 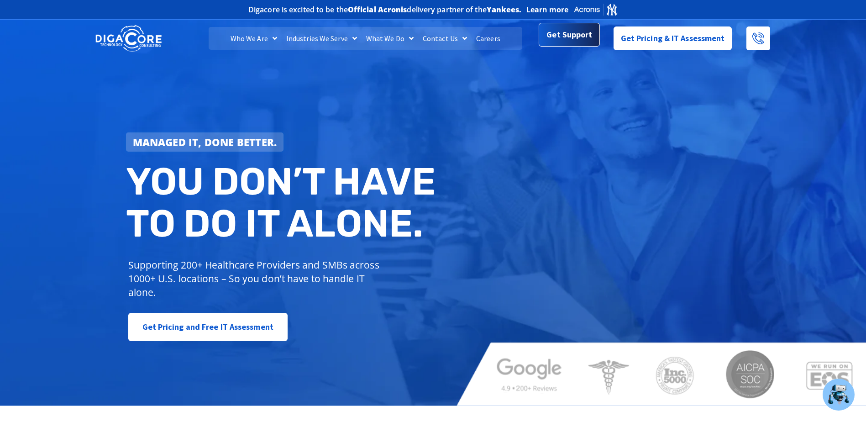 I want to click on nav: Menu, so click(x=365, y=38).